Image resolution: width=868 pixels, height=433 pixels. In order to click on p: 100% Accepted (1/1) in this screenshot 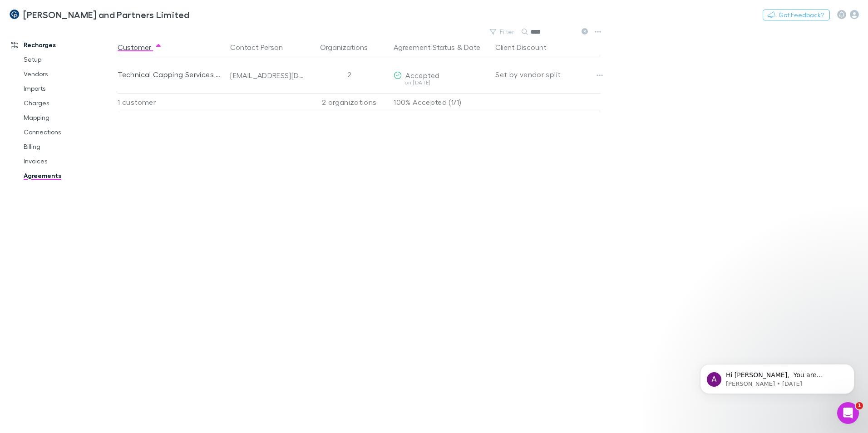, I will do `click(441, 102)`.